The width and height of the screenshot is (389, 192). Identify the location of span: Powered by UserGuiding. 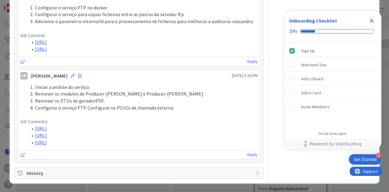
(336, 144).